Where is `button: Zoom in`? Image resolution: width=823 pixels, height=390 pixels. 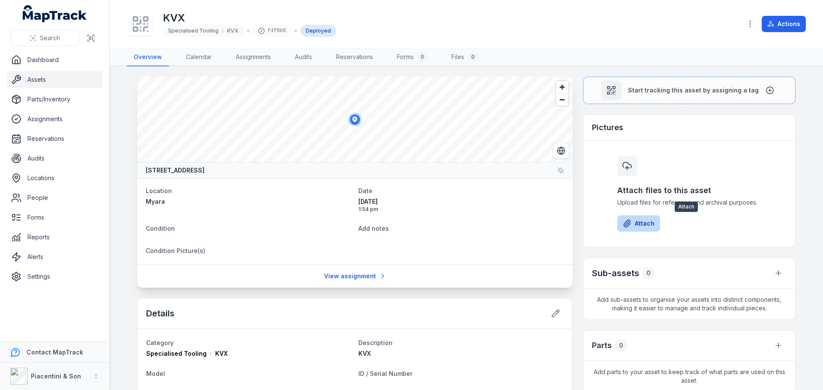 button: Zoom in is located at coordinates (562, 87).